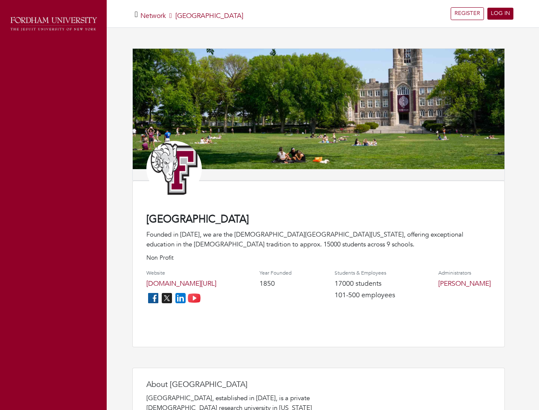 The image size is (539, 410). What do you see at coordinates (174, 169) in the screenshot?
I see `img: Athletic_Logo_Primary_Letter_Mark_1.jpg` at bounding box center [174, 169].